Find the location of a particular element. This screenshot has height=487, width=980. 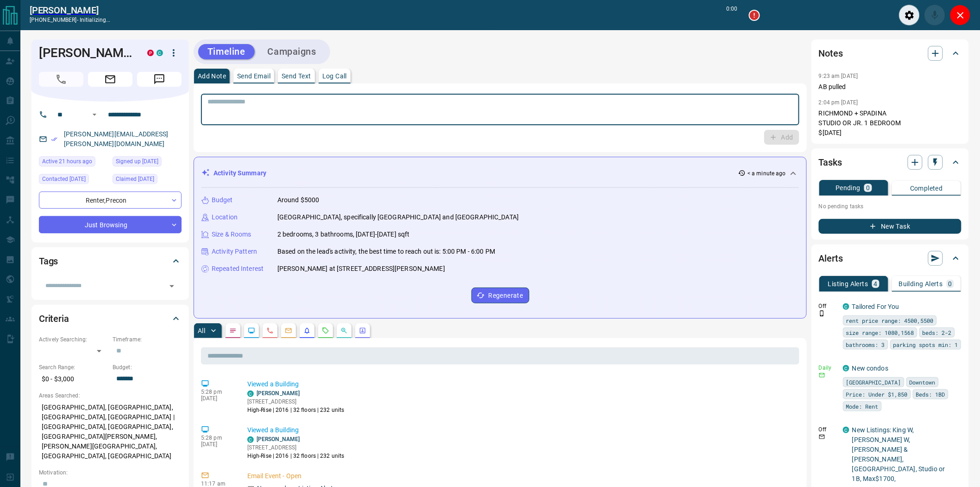

p: 0 is located at coordinates (868, 187).